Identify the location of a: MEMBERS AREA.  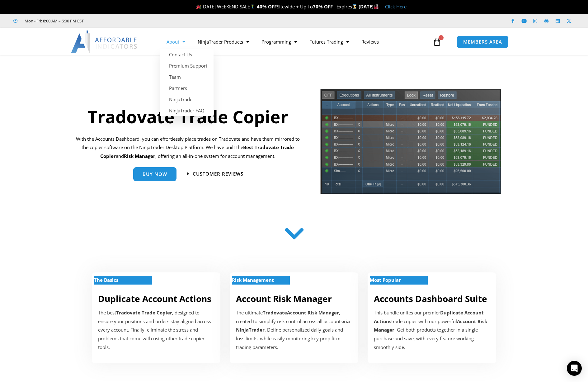
(482, 42).